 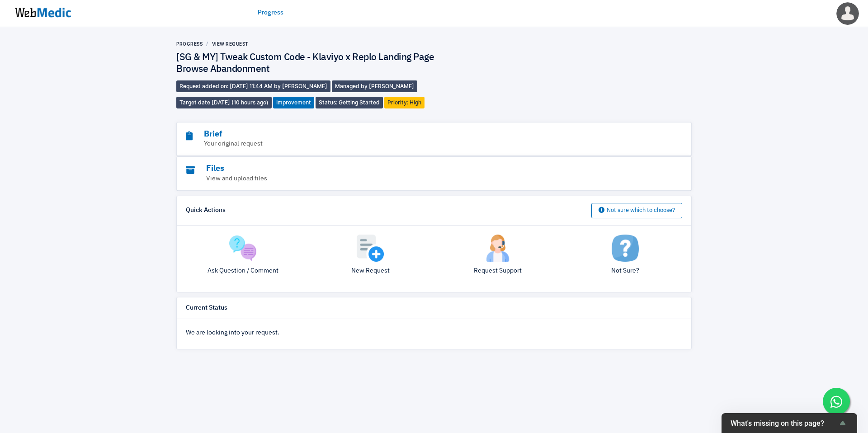 I want to click on span: Improvement, so click(x=294, y=103).